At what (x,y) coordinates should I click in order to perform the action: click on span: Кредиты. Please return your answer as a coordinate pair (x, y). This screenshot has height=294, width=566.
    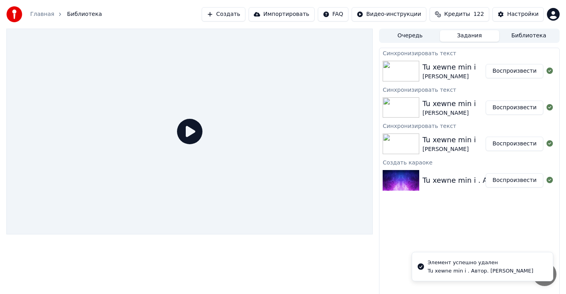
    Looking at the image, I should click on (457, 14).